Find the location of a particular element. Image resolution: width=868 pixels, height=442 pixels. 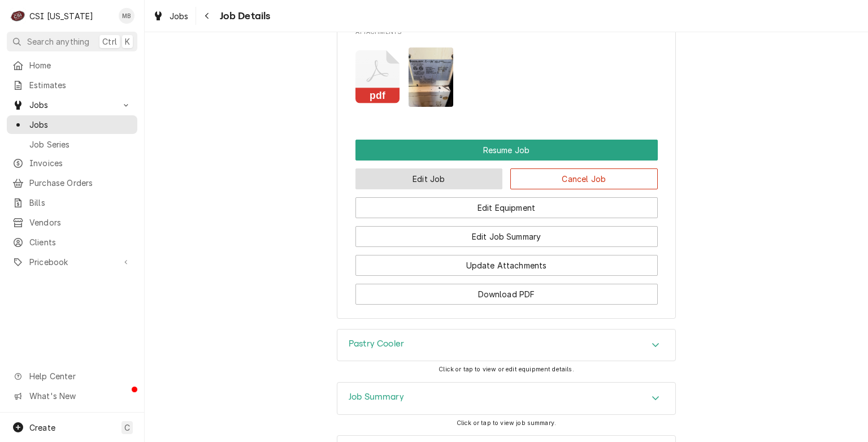

span: C is located at coordinates (127, 428).